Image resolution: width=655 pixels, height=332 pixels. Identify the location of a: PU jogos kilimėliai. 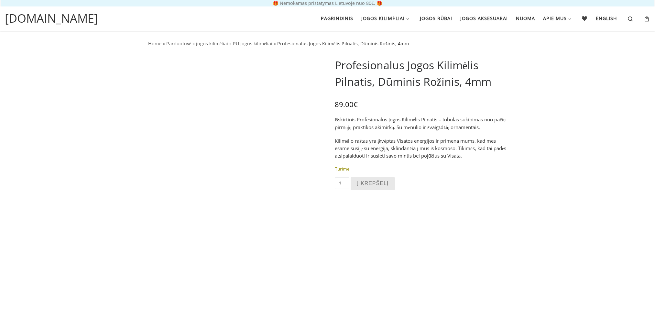
(252, 43).